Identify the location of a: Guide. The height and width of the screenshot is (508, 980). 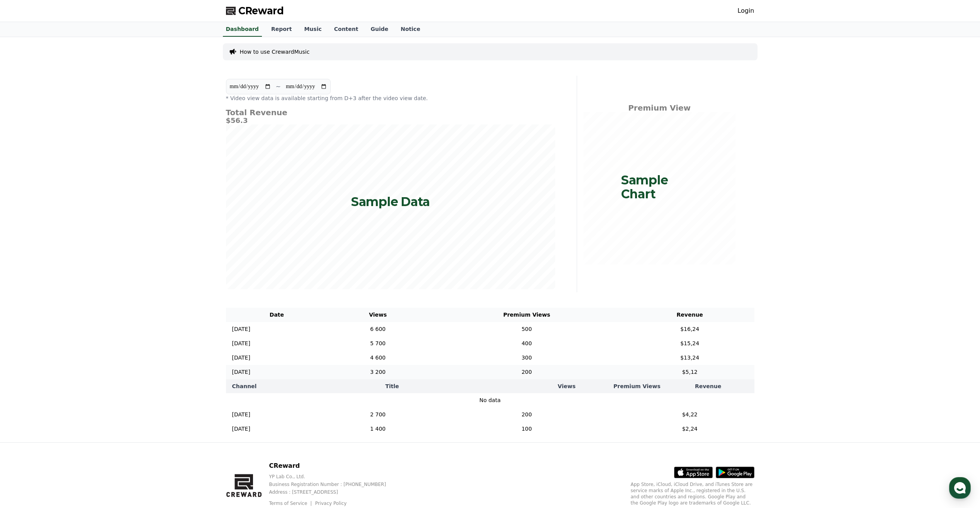
(379, 29).